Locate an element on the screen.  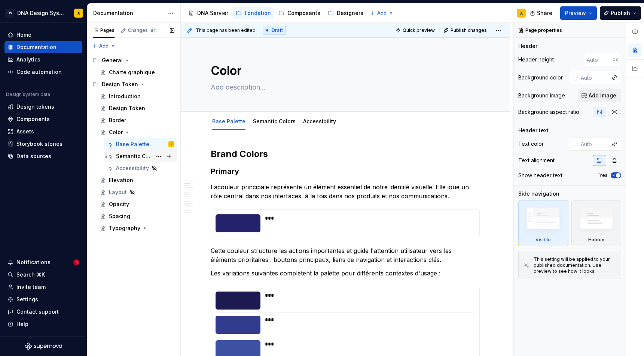
a: Border is located at coordinates (137, 120).